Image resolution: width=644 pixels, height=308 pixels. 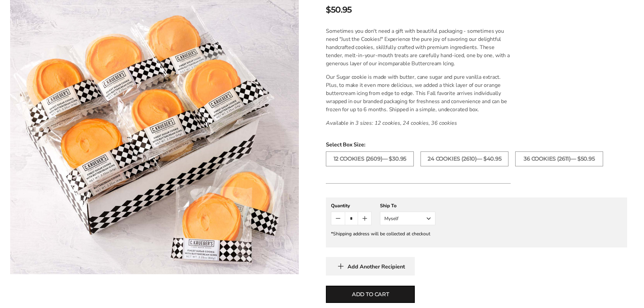 What do you see at coordinates (370, 294) in the screenshot?
I see `button: Add to cart` at bounding box center [370, 294].